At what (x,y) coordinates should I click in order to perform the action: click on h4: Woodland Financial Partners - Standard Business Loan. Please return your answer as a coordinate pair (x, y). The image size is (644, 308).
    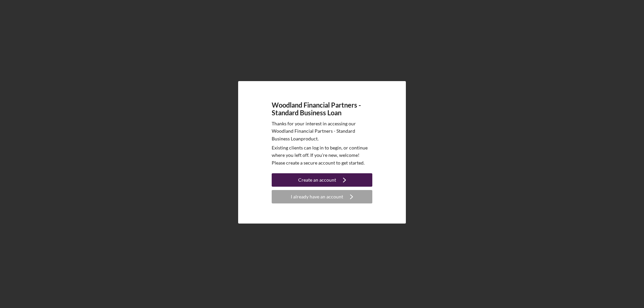
    Looking at the image, I should click on (322, 109).